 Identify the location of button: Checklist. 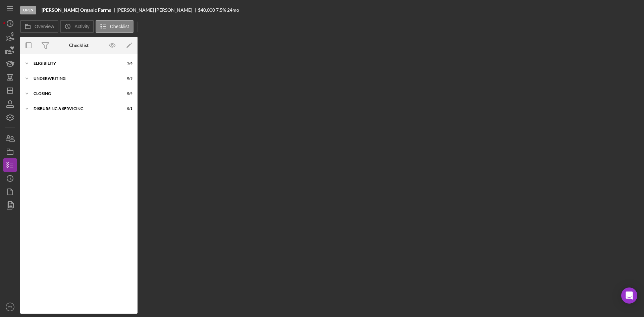
(114, 26).